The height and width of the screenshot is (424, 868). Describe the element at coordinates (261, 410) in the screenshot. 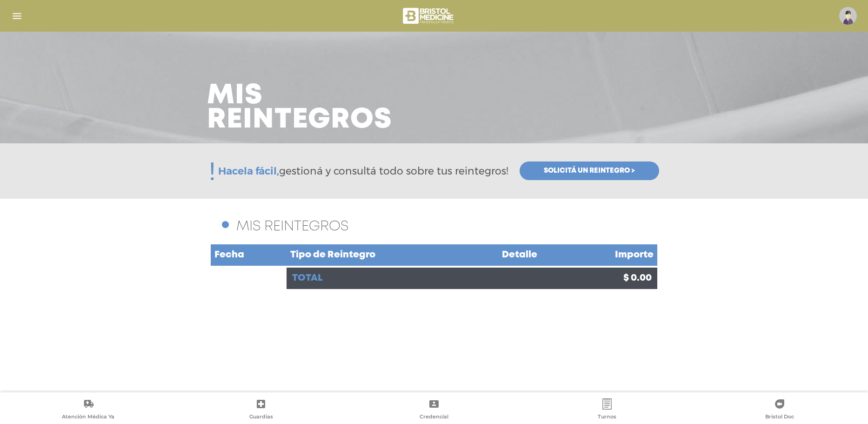

I see `a: Guardias` at that location.